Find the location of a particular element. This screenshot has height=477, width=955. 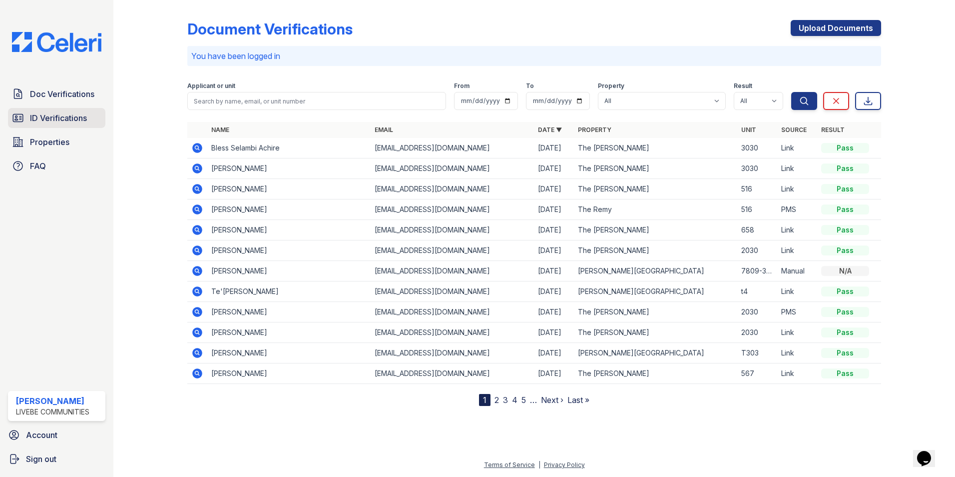

td: 658 is located at coordinates (757, 230).